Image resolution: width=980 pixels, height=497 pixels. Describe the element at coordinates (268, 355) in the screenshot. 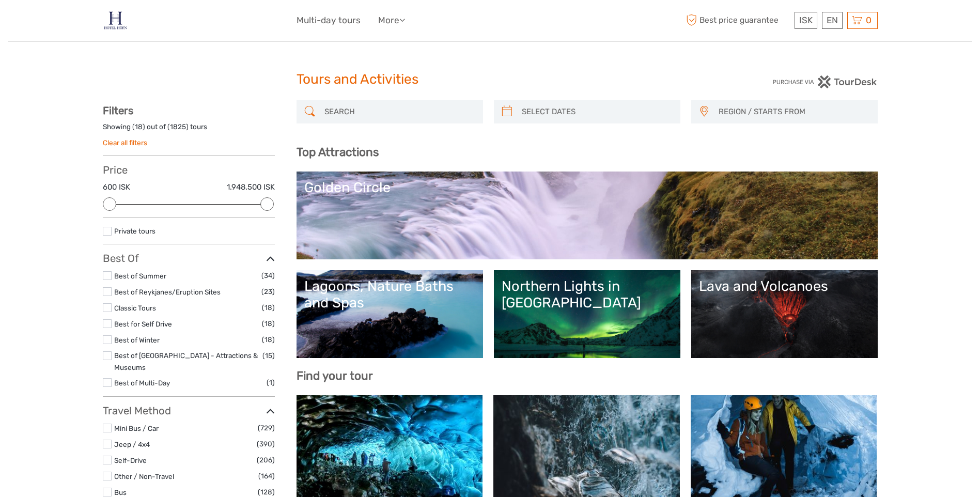

I see `span: (15)` at that location.